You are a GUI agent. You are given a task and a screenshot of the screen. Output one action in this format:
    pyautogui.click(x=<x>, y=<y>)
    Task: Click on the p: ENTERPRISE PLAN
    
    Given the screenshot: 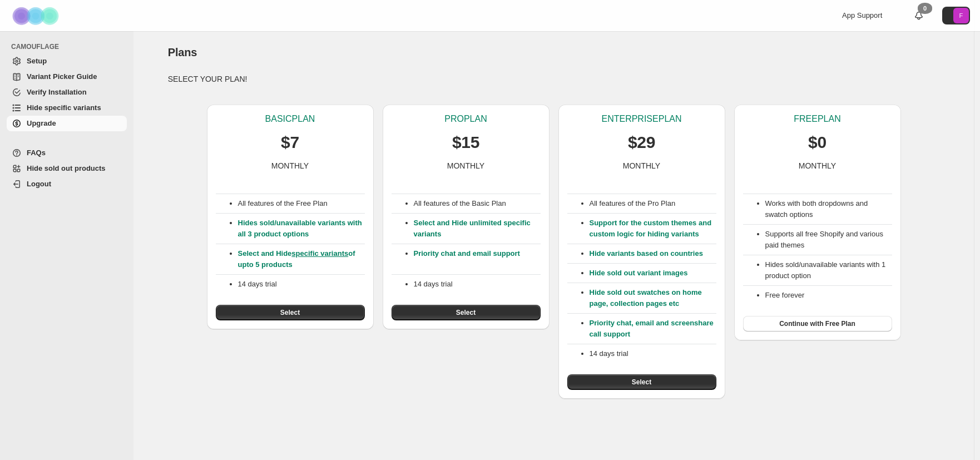 What is the action you would take?
    pyautogui.click(x=642, y=119)
    